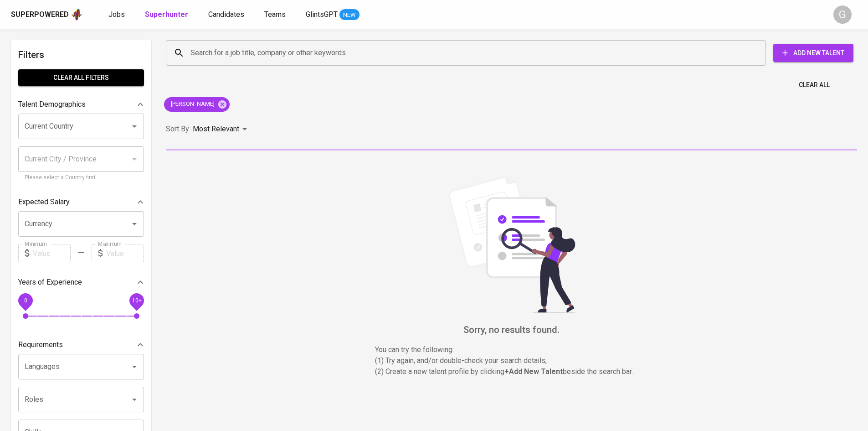  Describe the element at coordinates (275, 14) in the screenshot. I see `span: Teams` at that location.